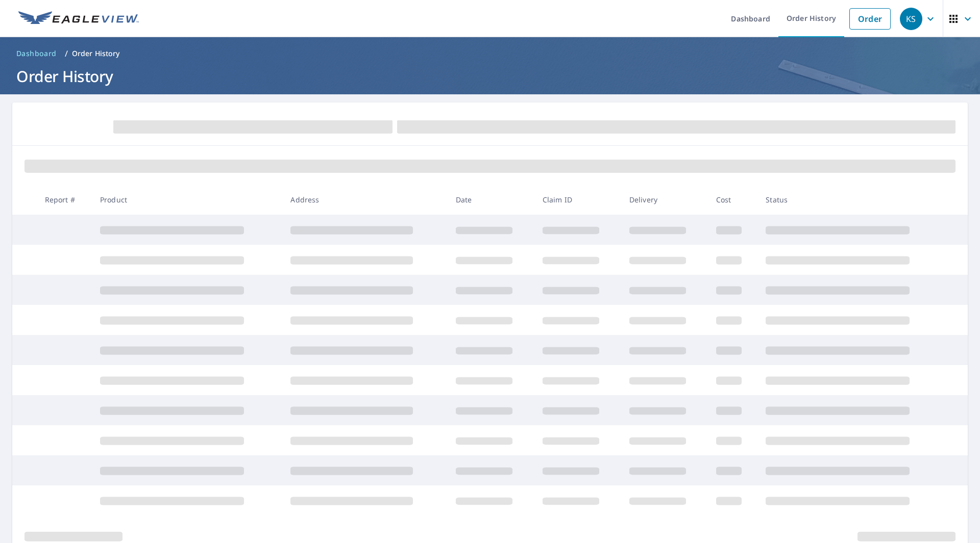 The image size is (980, 543). I want to click on th: Cost, so click(732, 200).